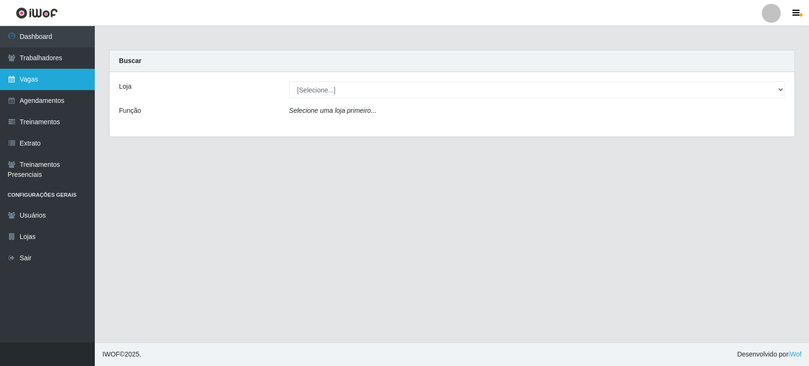 The height and width of the screenshot is (366, 809). I want to click on img: CoreUI Logo, so click(36, 13).